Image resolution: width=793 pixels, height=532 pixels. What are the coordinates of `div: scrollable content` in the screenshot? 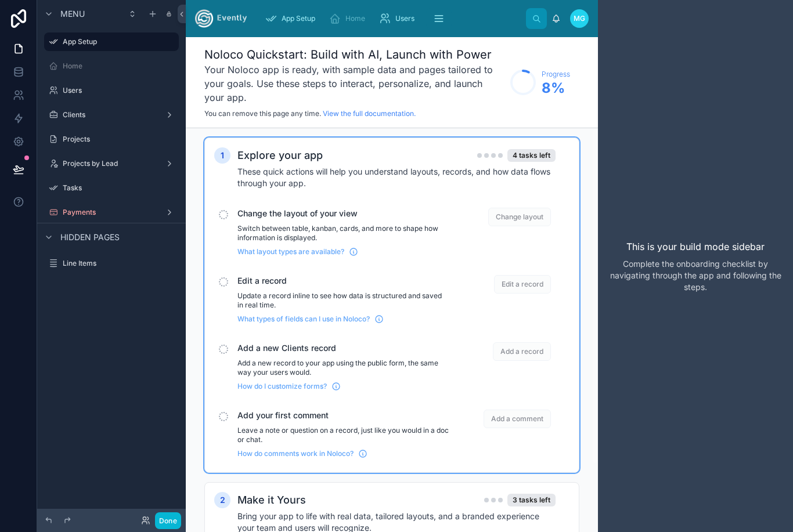 It's located at (391, 19).